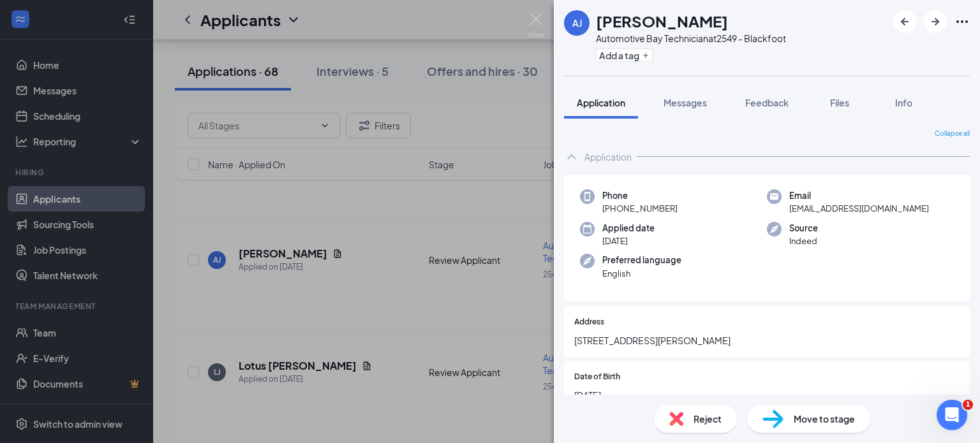 Image resolution: width=980 pixels, height=443 pixels. Describe the element at coordinates (708, 419) in the screenshot. I see `span: Reject` at that location.